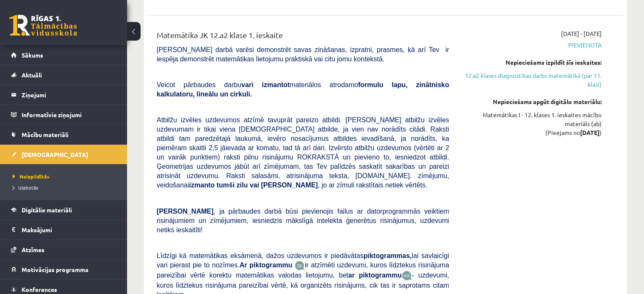 This screenshot has height=294, width=644. I want to click on a: Izlabotās, so click(66, 187).